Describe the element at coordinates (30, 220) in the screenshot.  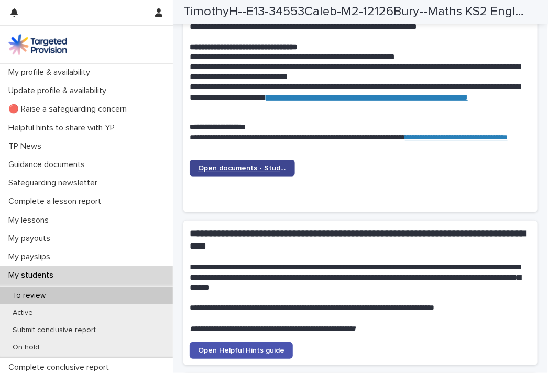
I see `p: My lessons` at that location.